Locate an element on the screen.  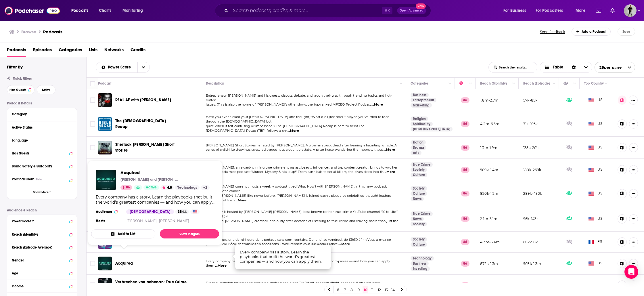
a: Technology is located at coordinates (422, 258).